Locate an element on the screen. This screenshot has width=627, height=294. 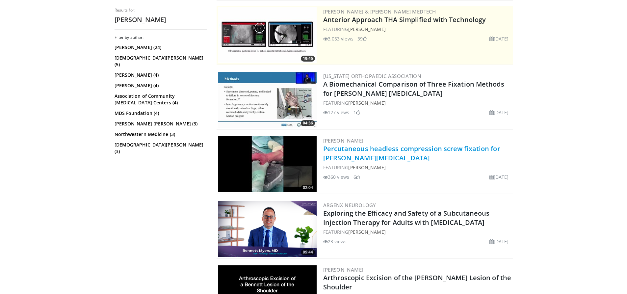
a: 09:44 is located at coordinates (267, 229).